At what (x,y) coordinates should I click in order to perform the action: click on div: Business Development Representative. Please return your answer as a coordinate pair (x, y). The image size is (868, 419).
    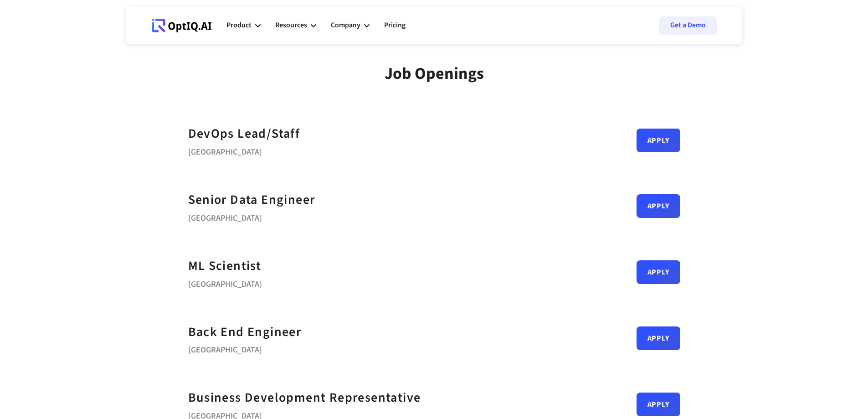
    Looking at the image, I should click on (304, 398).